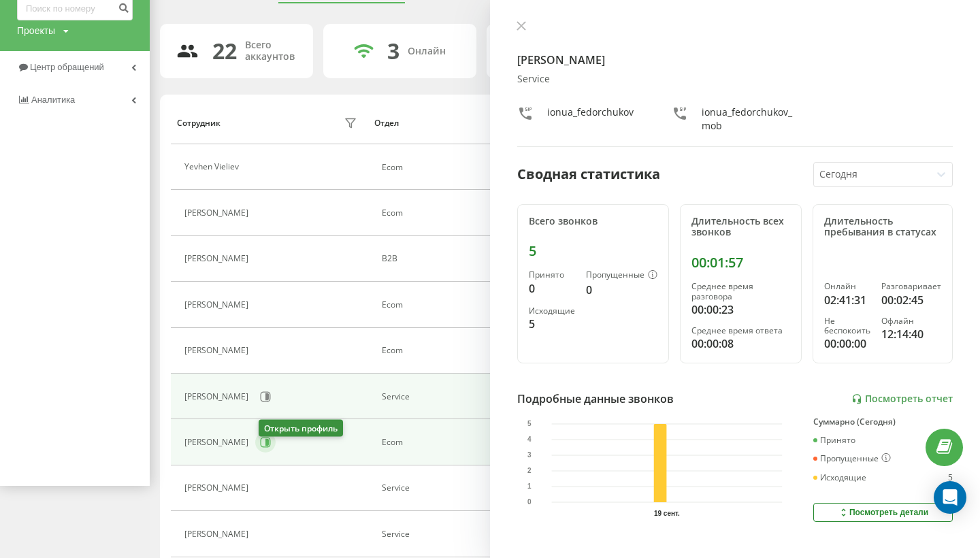  What do you see at coordinates (750, 119) in the screenshot?
I see `div: ionua_fedorchukov_mob` at bounding box center [750, 119].